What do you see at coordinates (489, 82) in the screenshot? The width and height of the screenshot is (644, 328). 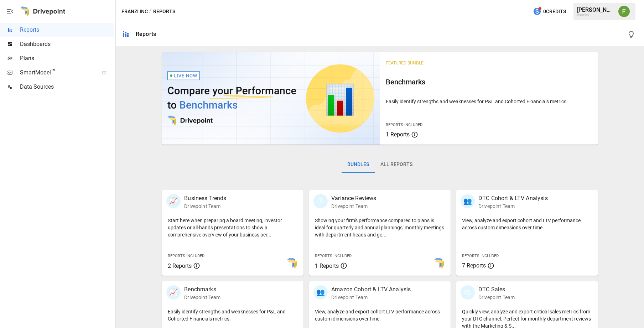 I see `h6: Benchmarks` at bounding box center [489, 82].